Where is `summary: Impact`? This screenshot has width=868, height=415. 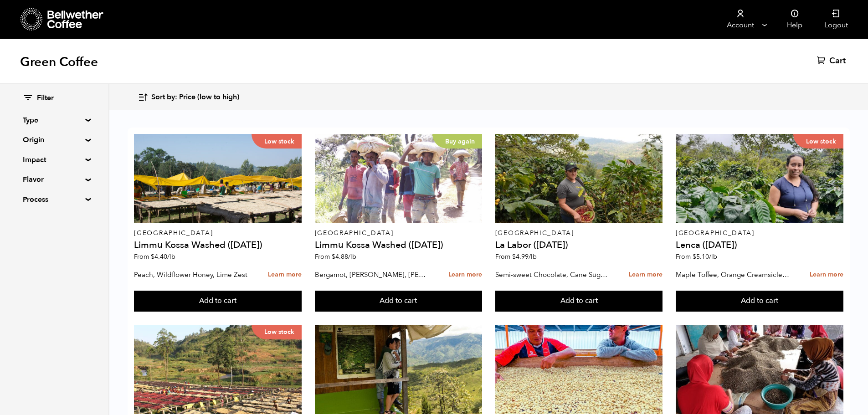
summary: Impact is located at coordinates (54, 160).